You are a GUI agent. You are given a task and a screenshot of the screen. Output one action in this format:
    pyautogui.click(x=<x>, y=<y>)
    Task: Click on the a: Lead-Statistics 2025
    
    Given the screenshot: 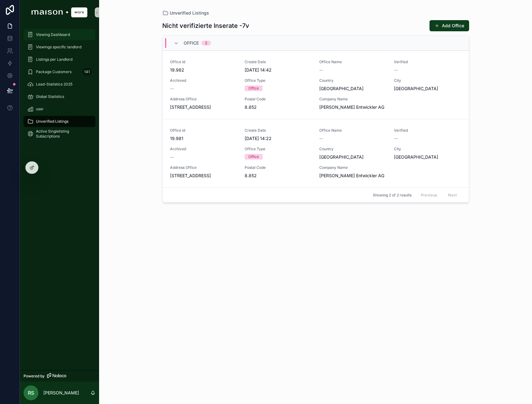 What is the action you would take?
    pyautogui.click(x=60, y=84)
    